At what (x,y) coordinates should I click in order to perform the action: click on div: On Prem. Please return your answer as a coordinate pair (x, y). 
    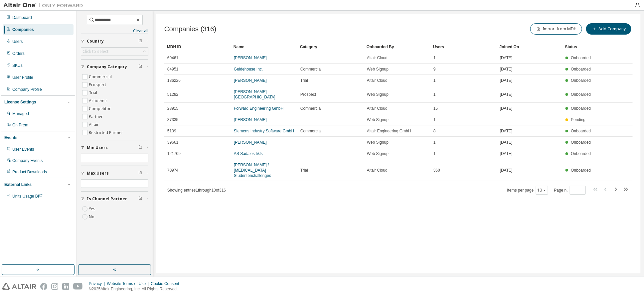
    Looking at the image, I should click on (21, 125).